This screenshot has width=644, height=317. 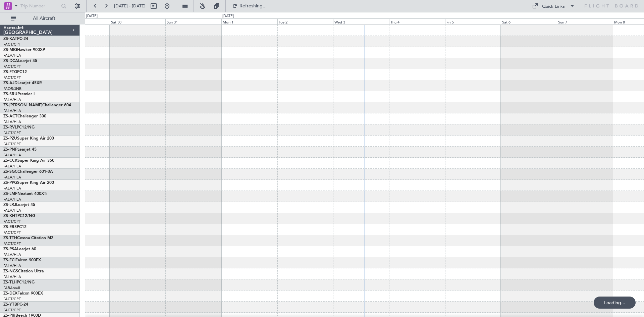 I want to click on span: ZS-DCA, so click(x=10, y=61).